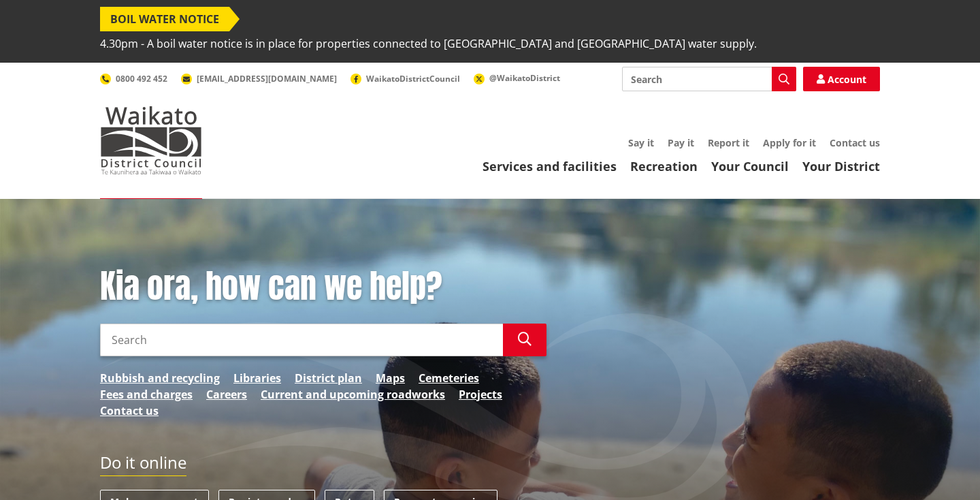  I want to click on a: Rubbish and recycling, so click(160, 378).